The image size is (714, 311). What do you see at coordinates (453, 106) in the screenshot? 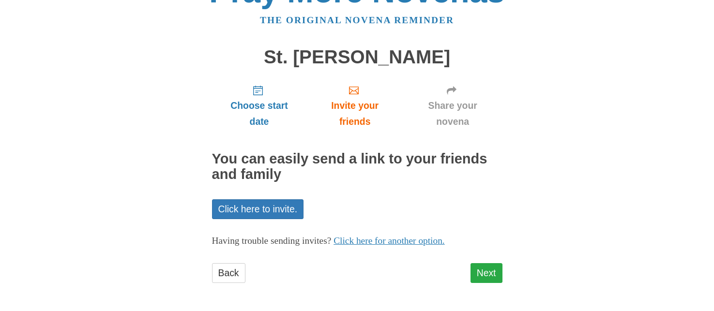
I see `a: Share your novena` at bounding box center [453, 106].